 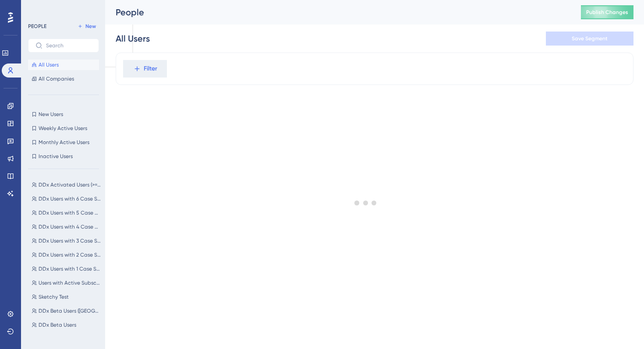 What do you see at coordinates (64, 65) in the screenshot?
I see `button: All Users` at bounding box center [64, 65].